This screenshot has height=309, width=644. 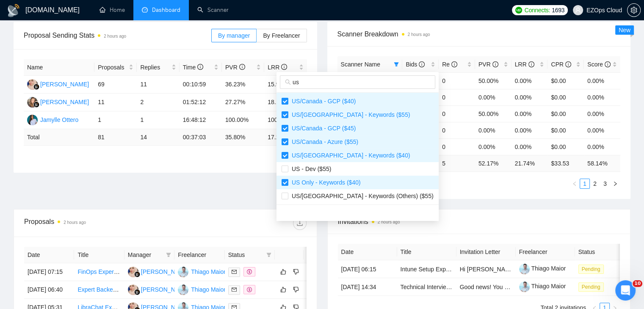 I want to click on td: Intune Setup Expert Needed for Windows PC Configuration, so click(x=427, y=269).